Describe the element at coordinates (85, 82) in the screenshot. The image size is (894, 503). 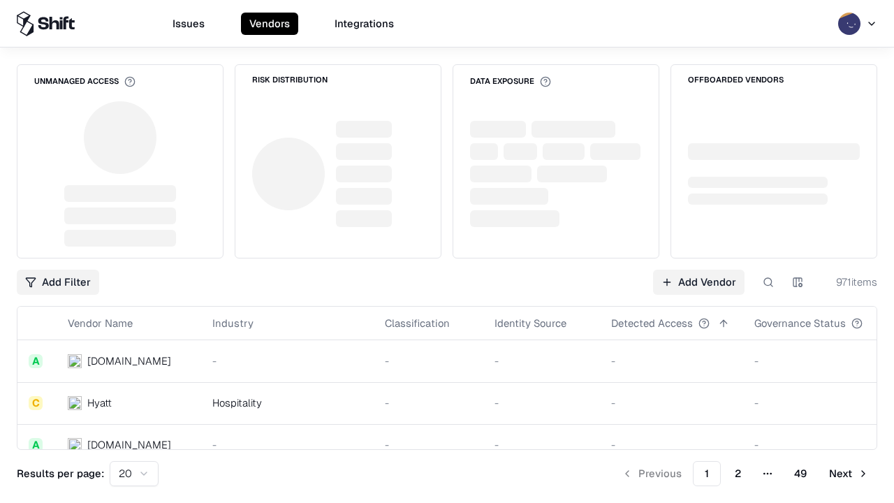
I see `div: Unmanaged Access` at that location.